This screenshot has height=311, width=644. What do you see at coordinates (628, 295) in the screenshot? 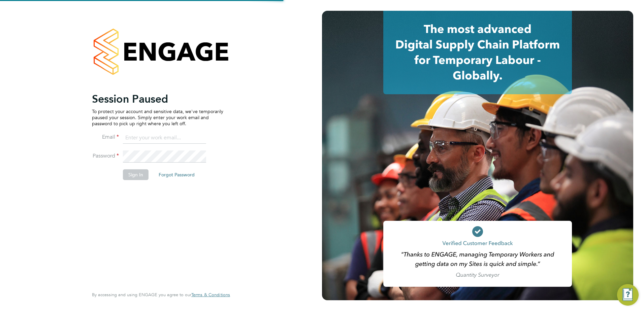
I see `button: Engage Resource Center` at bounding box center [628, 295].